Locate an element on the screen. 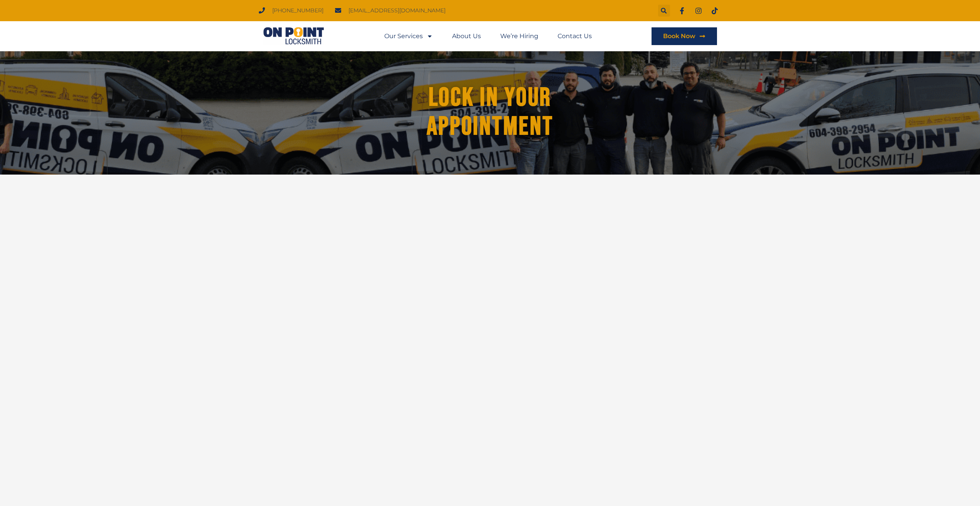  a: About Us is located at coordinates (467, 37).